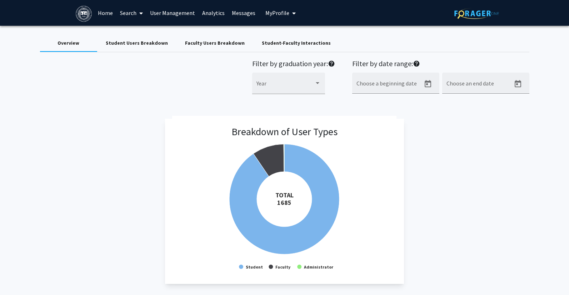 This screenshot has height=295, width=569. What do you see at coordinates (319, 266) in the screenshot?
I see `text: Administrator` at bounding box center [319, 266].